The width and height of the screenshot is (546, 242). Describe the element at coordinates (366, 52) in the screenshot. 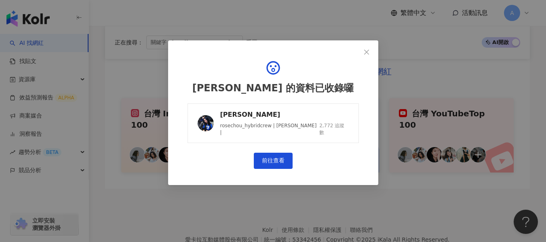

I see `span: close` at that location.